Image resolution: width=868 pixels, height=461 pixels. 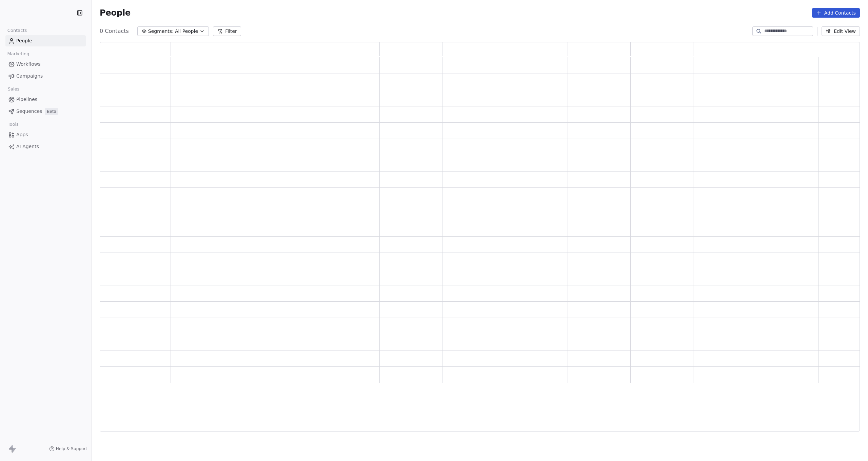 I want to click on a: Campaigns, so click(x=46, y=76).